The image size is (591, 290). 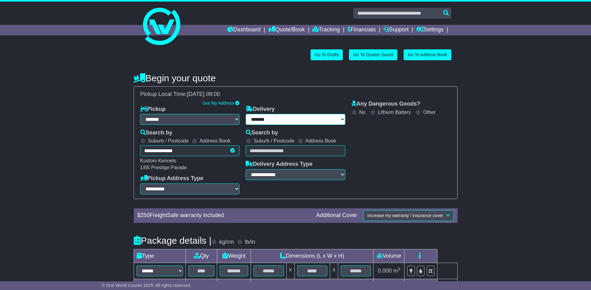 I want to click on span: 1/65 Prestige Parade, so click(x=164, y=167).